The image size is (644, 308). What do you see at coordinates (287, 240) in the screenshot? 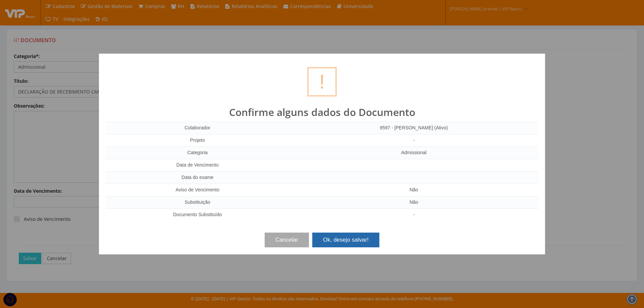
I see `button: Cancelar` at bounding box center [287, 240].